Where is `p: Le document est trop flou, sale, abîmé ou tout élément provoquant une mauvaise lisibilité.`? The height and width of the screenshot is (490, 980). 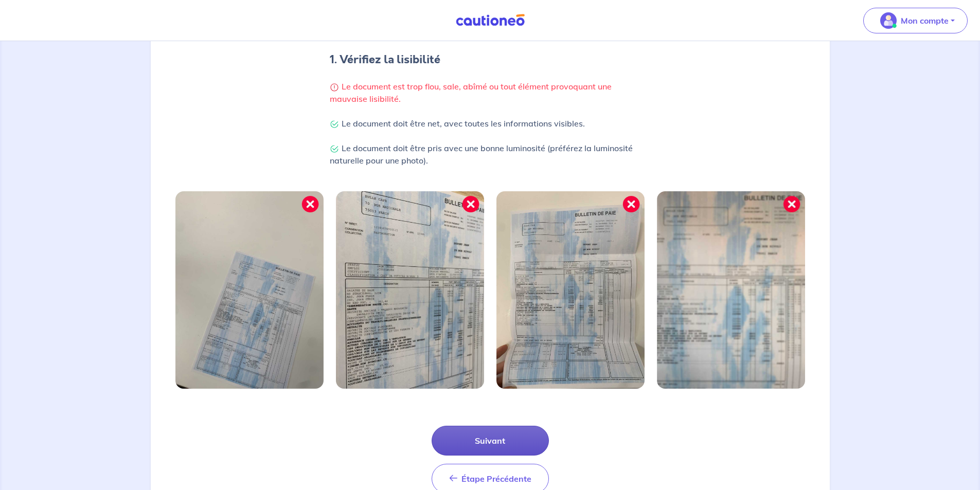 p: Le document est trop flou, sale, abîmé ou tout élément provoquant une mauvaise lisibilité. is located at coordinates (490, 93).